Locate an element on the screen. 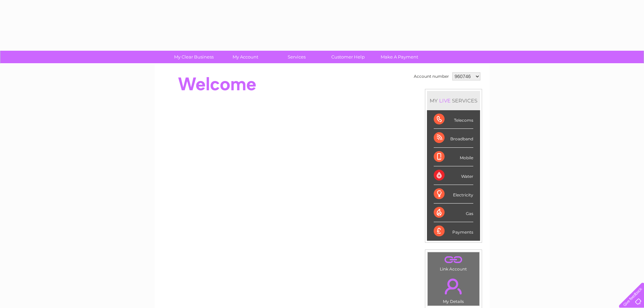 This screenshot has width=644, height=308. div: Water is located at coordinates (453, 175).